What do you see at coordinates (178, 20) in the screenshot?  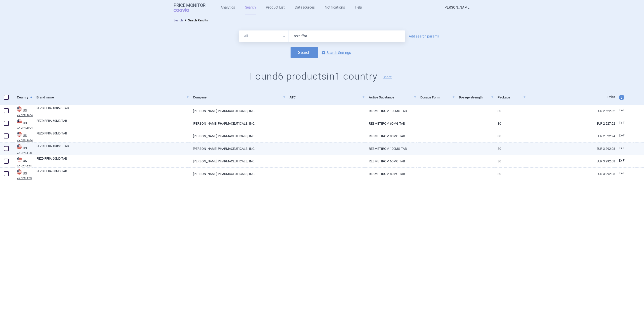 I see `li: Search` at bounding box center [178, 20].